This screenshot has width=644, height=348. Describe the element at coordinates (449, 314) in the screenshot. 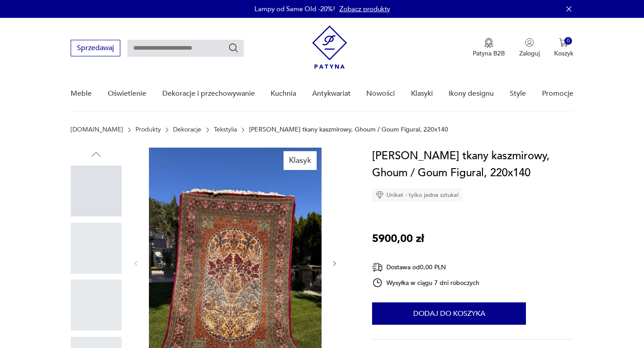

I see `button: Dodaj do koszyka` at that location.